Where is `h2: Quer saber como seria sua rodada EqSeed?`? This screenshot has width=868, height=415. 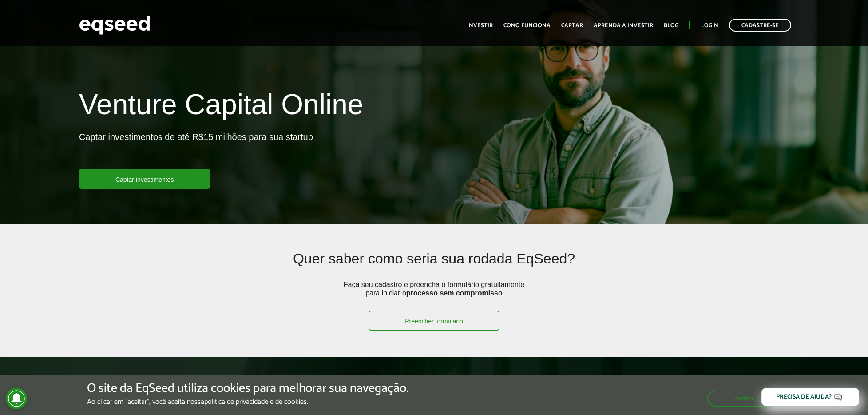
h2: Quer saber como seria sua rodada EqSeed? is located at coordinates (434, 265).